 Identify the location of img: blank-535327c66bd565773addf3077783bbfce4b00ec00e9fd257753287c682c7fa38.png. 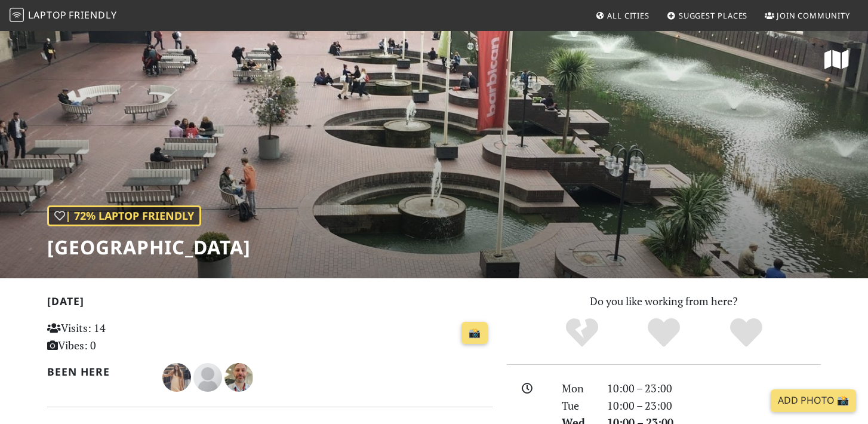
(208, 378).